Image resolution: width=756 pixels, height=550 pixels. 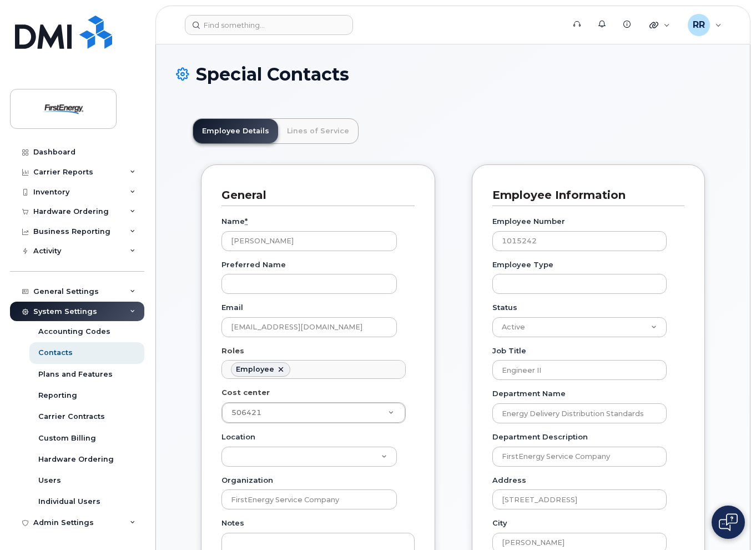 What do you see at coordinates (246, 412) in the screenshot?
I see `span: 506421` at bounding box center [246, 412].